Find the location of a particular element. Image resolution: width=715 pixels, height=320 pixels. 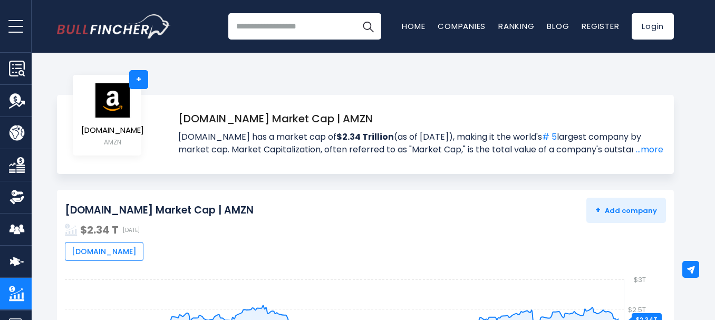

button: Search is located at coordinates (368, 26).